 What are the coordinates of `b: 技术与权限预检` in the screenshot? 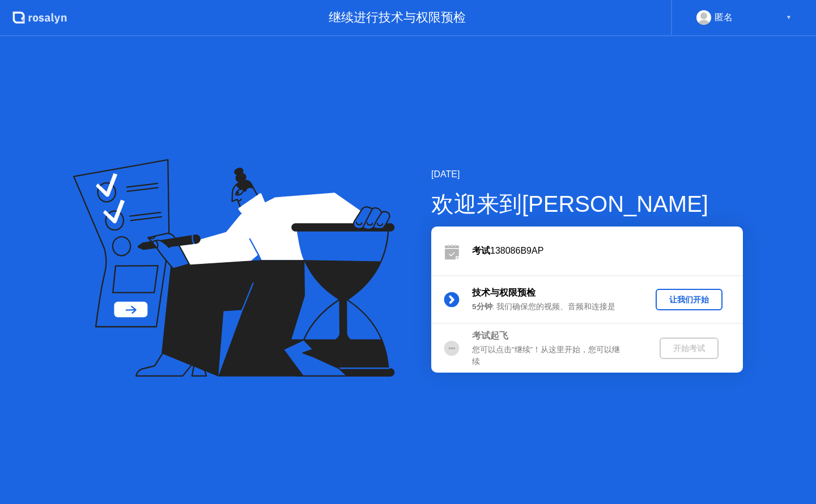 It's located at (504, 292).